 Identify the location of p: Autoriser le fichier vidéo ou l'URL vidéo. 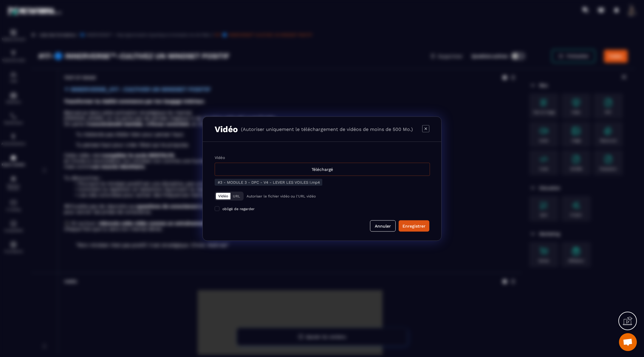
(281, 196).